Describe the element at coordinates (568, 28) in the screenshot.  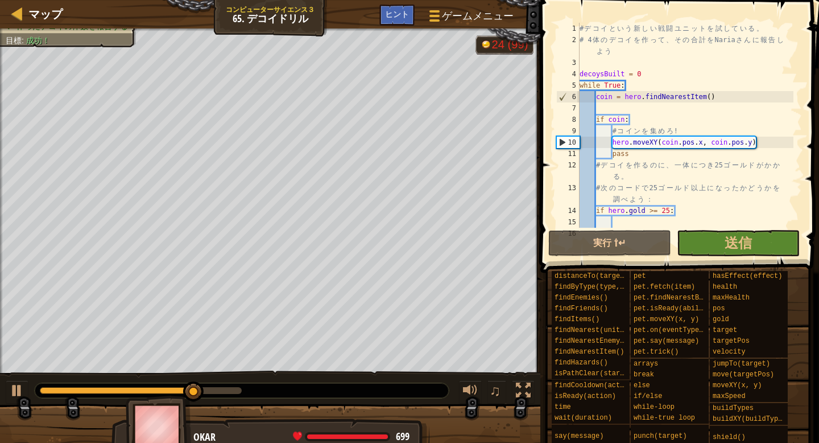
I see `div: 1` at that location.